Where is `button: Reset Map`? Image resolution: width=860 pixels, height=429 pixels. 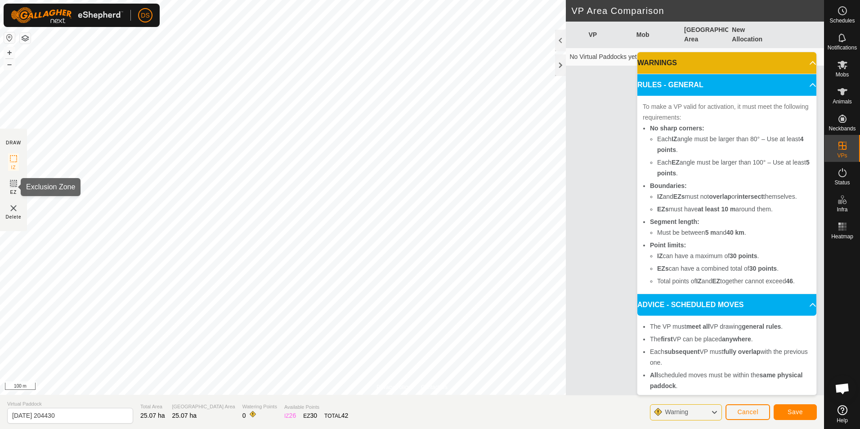 button: Reset Map is located at coordinates (9, 38).